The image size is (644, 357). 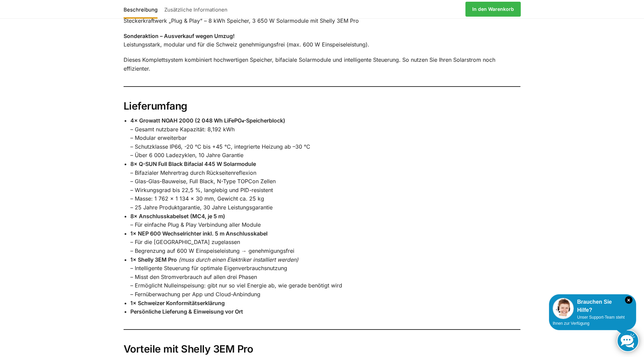 What do you see at coordinates (323, 64) in the screenshot?
I see `p: Dieses Komplettsystem kombiniert hochwertigen Speicher, bifaciale Solarmodule und intelligente St...` at bounding box center [323, 64].